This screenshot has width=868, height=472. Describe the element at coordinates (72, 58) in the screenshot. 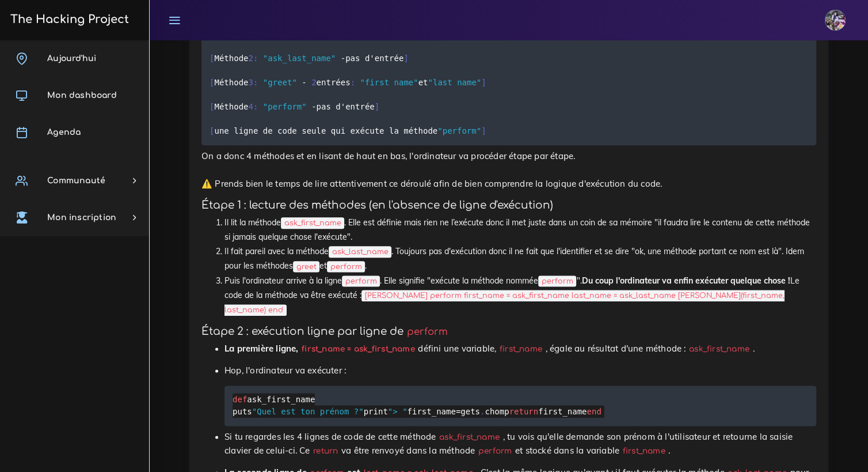

I see `span: Aujourd'hui` at that location.